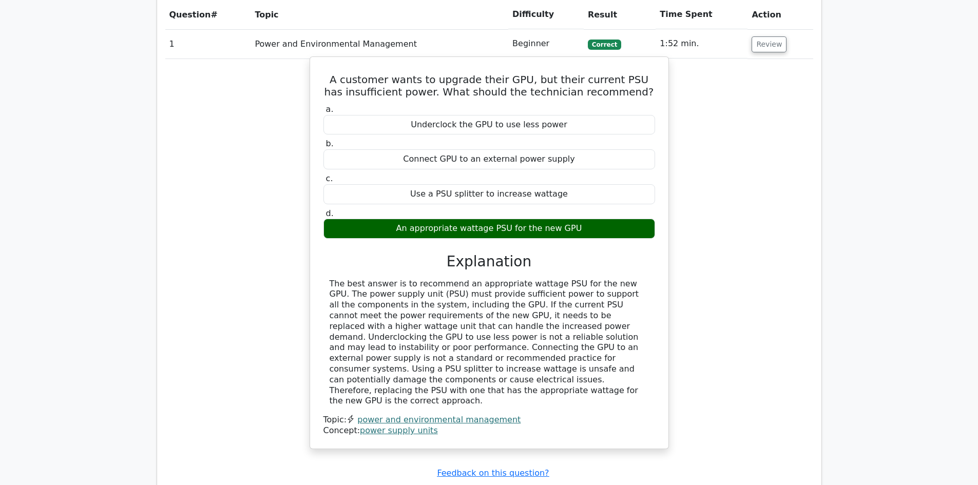 The height and width of the screenshot is (485, 978). I want to click on span: a., so click(330, 109).